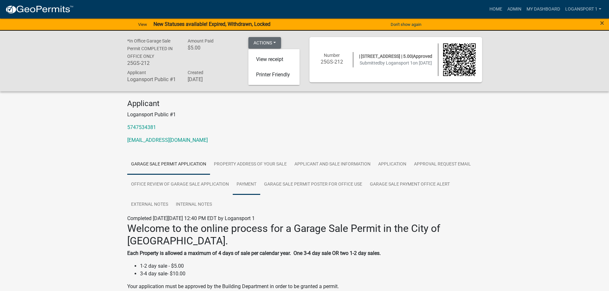 The image size is (609, 291). Describe the element at coordinates (460, 60) in the screenshot. I see `img: QR code` at that location.